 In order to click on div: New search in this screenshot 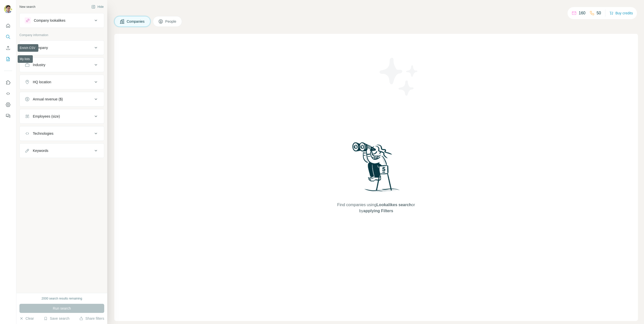, I will do `click(27, 7)`.